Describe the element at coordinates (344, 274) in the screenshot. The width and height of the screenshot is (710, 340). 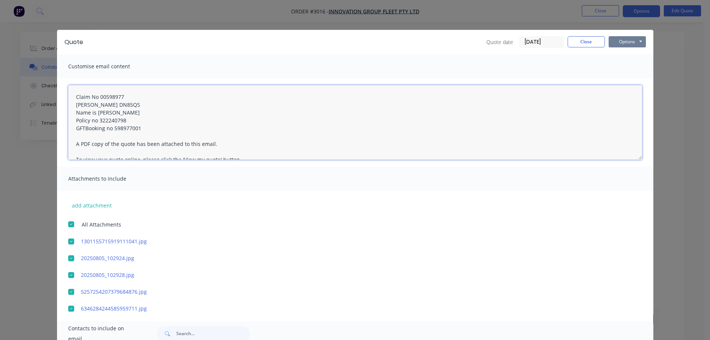
I see `a: 20250805_102928.jpg` at that location.